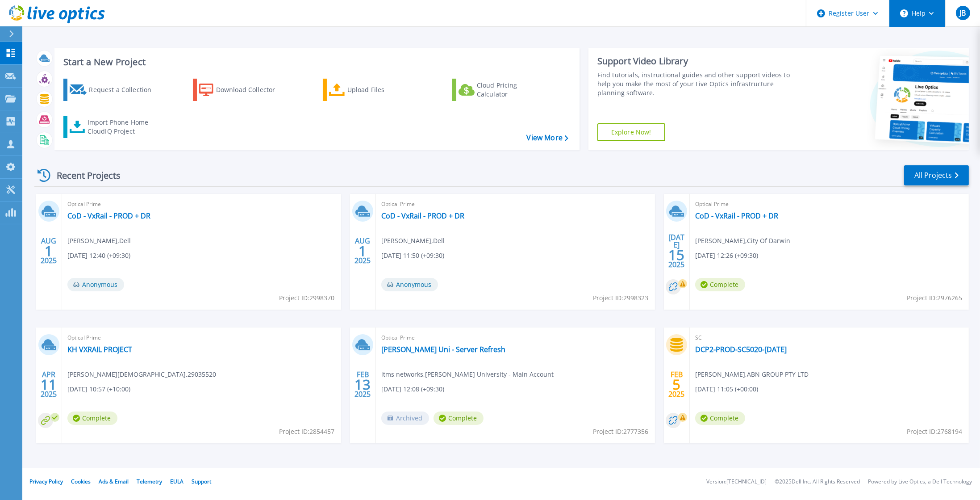  I want to click on div: Cloud Pricing Calculator, so click(513, 90).